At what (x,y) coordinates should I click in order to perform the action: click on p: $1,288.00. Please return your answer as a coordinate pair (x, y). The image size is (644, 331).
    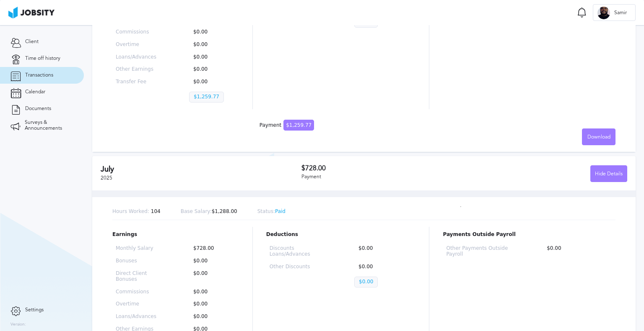
    Looking at the image, I should click on (209, 212).